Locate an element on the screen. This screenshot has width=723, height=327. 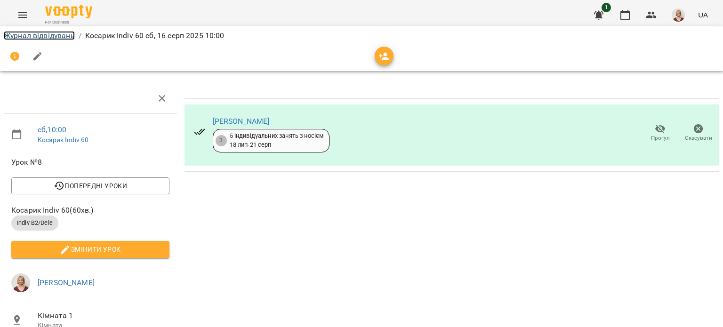
button: UA is located at coordinates (703, 15).